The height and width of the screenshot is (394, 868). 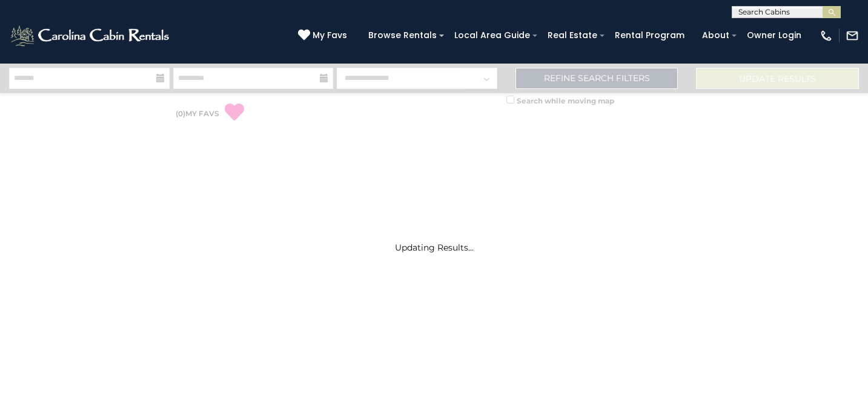 I want to click on a: Real Estate, so click(x=572, y=35).